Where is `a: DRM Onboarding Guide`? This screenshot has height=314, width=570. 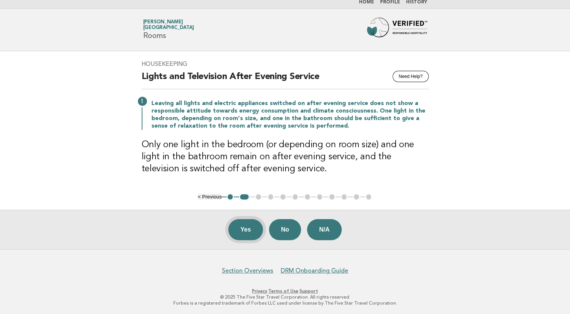 a: DRM Onboarding Guide is located at coordinates (314, 271).